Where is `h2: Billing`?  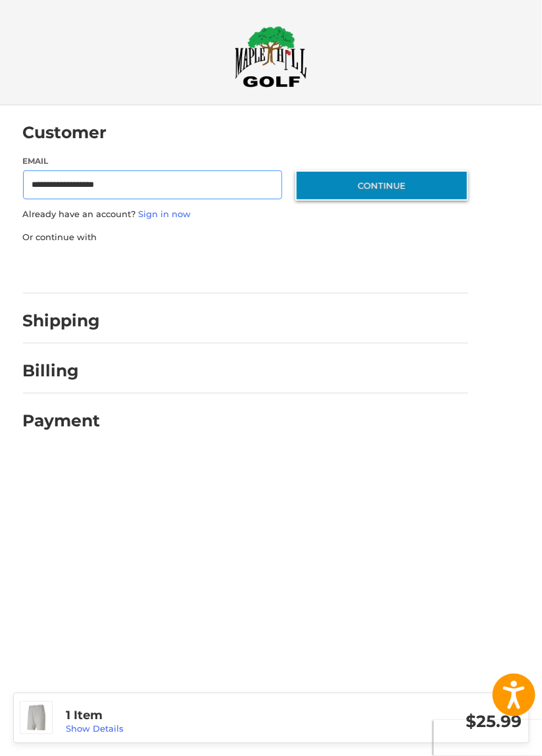 h2: Billing is located at coordinates (61, 370).